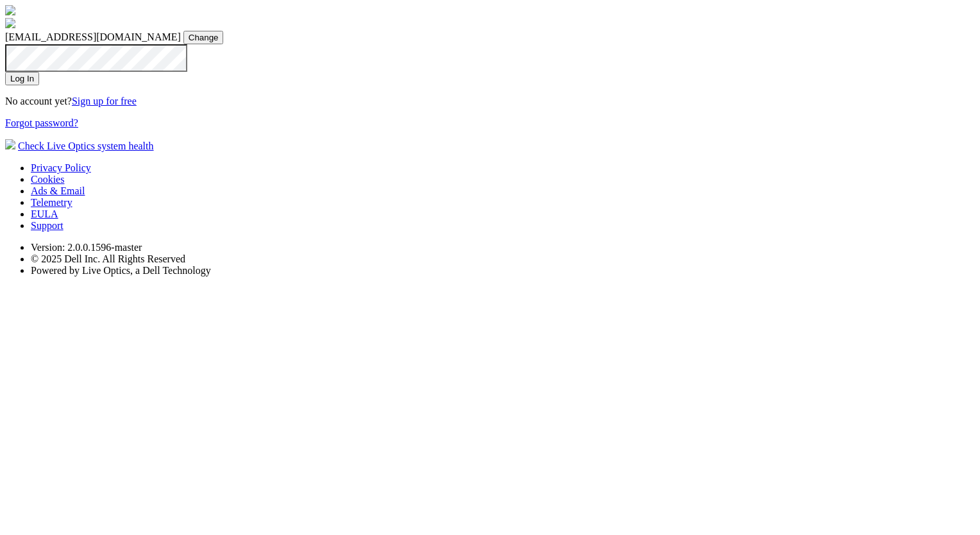 This screenshot has width=980, height=535. I want to click on a: Sign up for free, so click(104, 101).